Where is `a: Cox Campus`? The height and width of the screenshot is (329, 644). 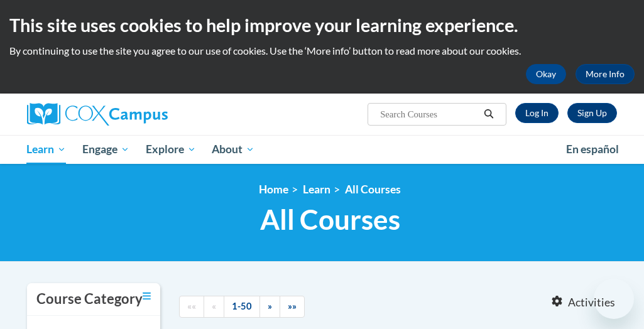
a: Cox Campus is located at coordinates (118, 115).